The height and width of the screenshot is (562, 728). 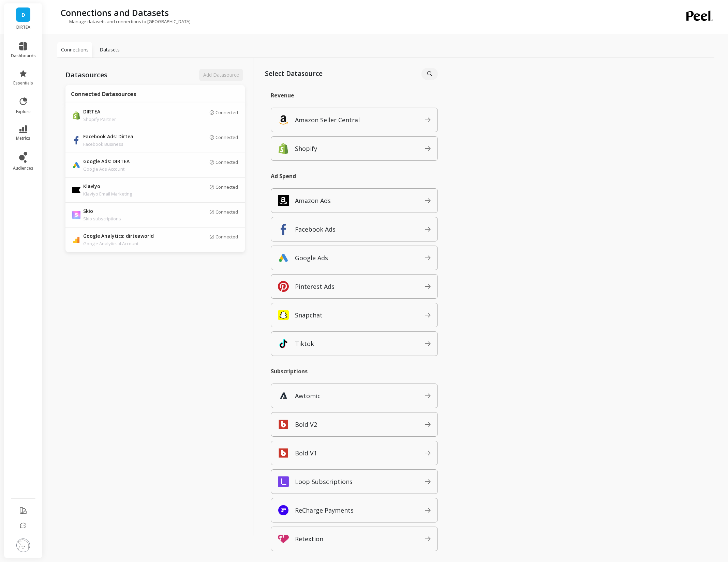 I want to click on p: Skio subscriptions, so click(x=131, y=218).